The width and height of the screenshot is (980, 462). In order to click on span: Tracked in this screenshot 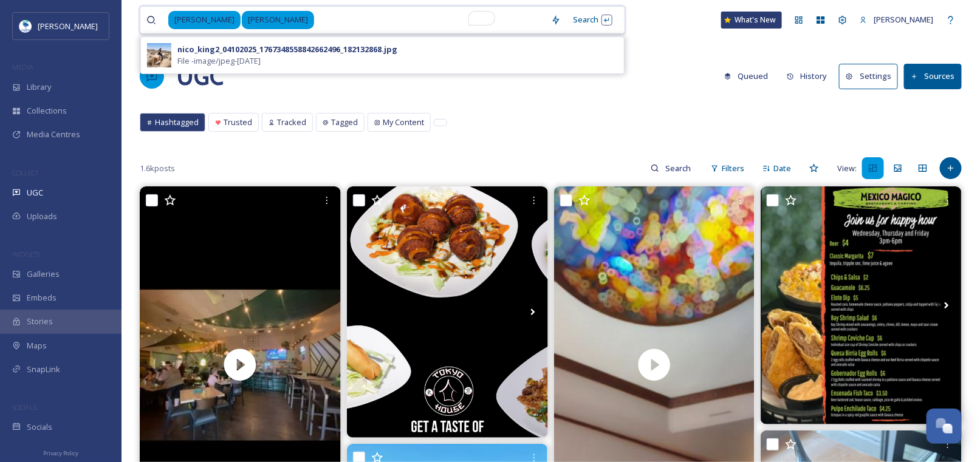, I will do `click(292, 122)`.